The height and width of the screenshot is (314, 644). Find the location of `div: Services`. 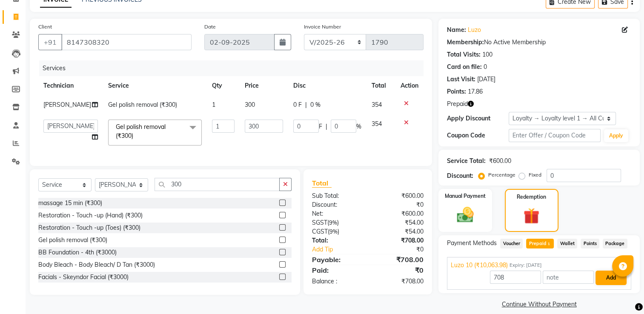

div: Services is located at coordinates (235, 68).